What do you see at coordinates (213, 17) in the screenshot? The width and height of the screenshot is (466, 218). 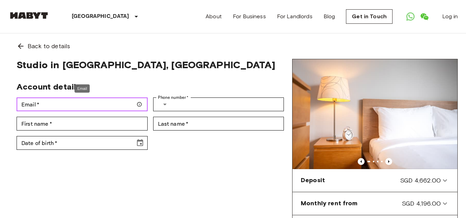 I see `a: About` at bounding box center [213, 17].